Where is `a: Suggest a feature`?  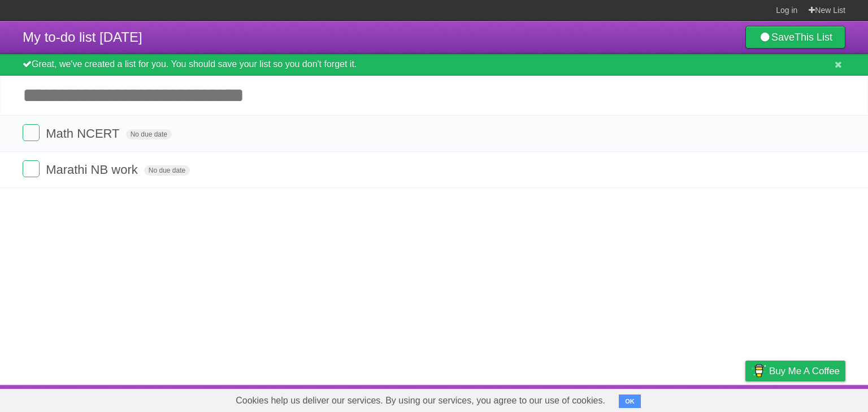 a: Suggest a feature is located at coordinates (810, 399).